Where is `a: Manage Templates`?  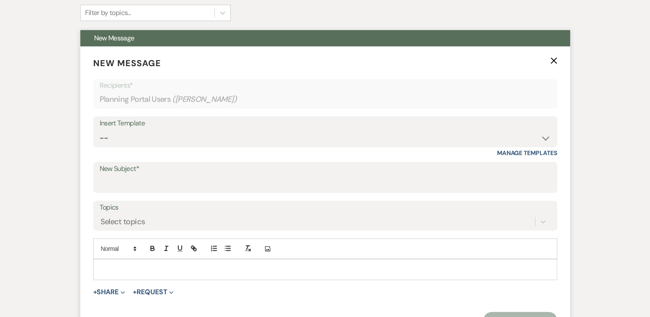 a: Manage Templates is located at coordinates (527, 153).